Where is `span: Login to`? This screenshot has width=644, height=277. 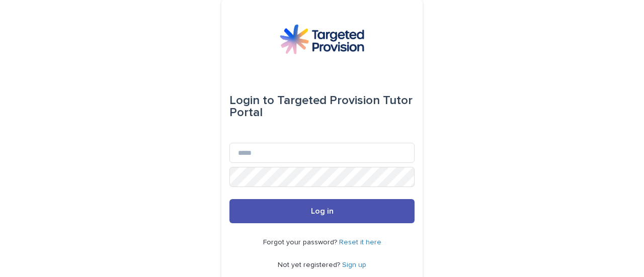 span: Login to is located at coordinates (252, 100).